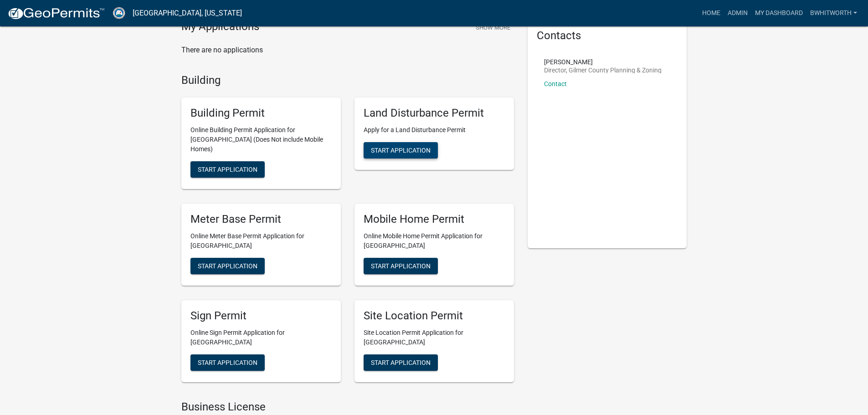 The image size is (868, 415). I want to click on h4: Business License, so click(348, 407).